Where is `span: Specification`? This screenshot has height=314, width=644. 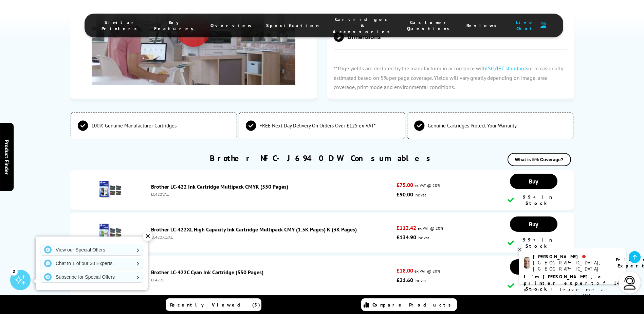
span: Specification is located at coordinates (293, 25).